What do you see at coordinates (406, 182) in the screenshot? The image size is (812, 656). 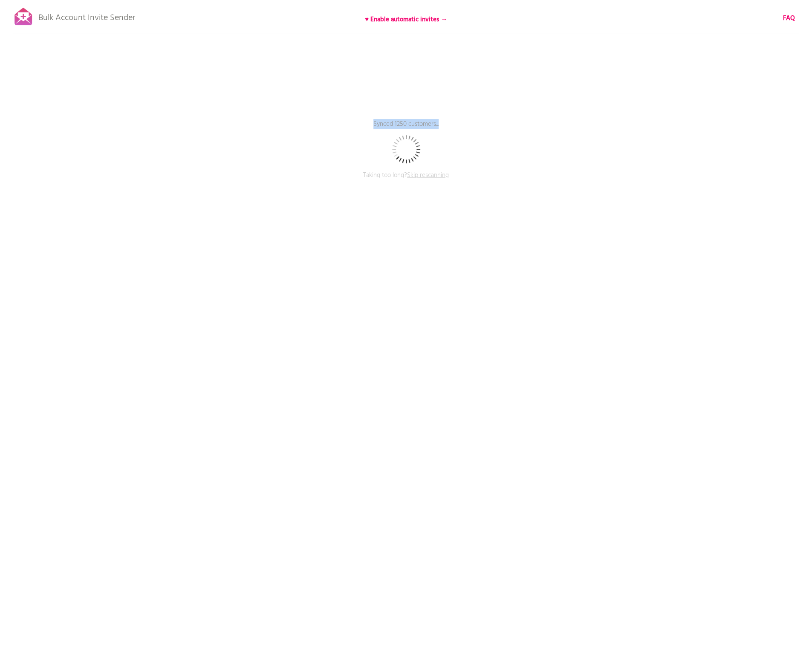 I see `p: Taking too long?` at bounding box center [406, 182].